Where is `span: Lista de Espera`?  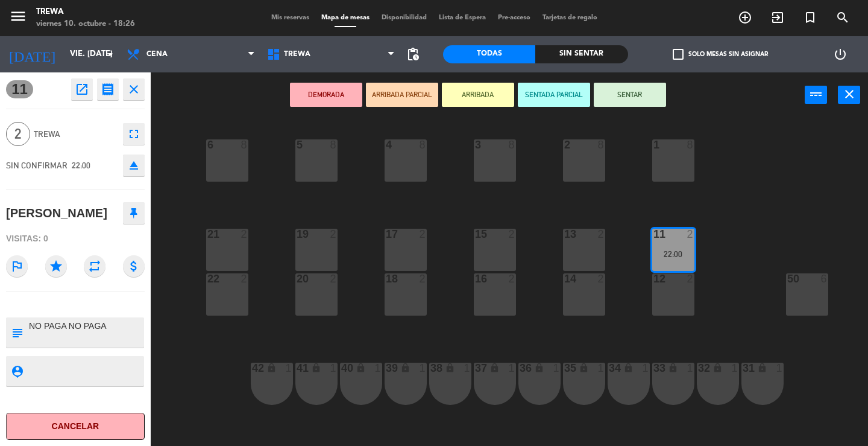 span: Lista de Espera is located at coordinates (463, 17).